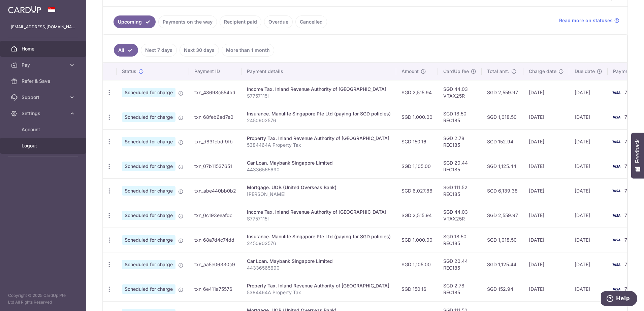 The height and width of the screenshot is (311, 644). Describe the element at coordinates (44, 48) in the screenshot. I see `span: Home` at that location.